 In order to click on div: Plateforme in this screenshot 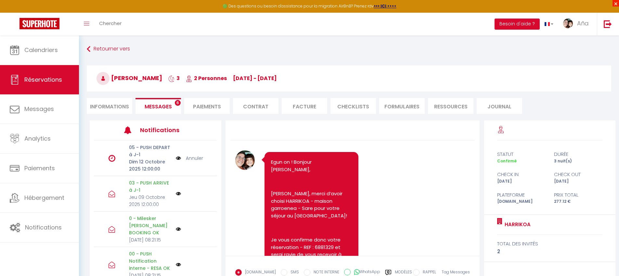, I will do `click(522, 195)`.